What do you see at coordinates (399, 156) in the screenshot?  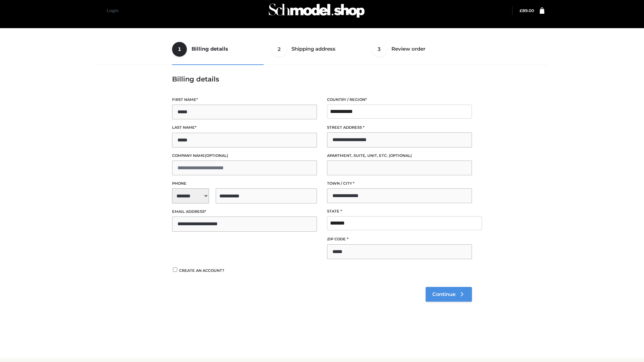 I see `label: Apartment, suite, unit, etc.` at bounding box center [399, 156].